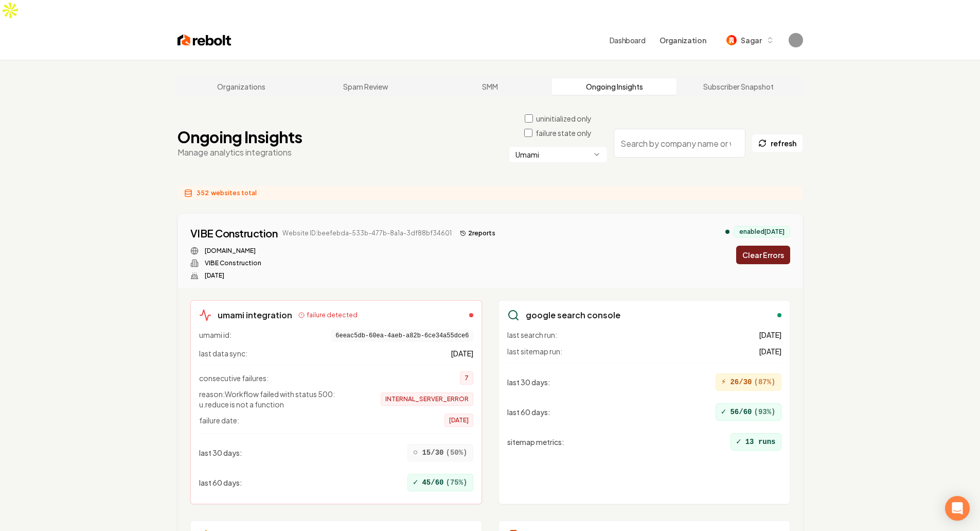  I want to click on span: last sitemap run:, so click(534, 351).